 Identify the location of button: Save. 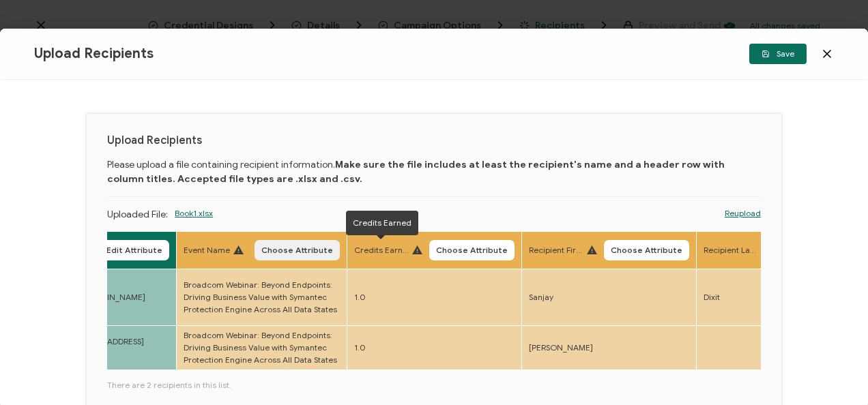
(778, 54).